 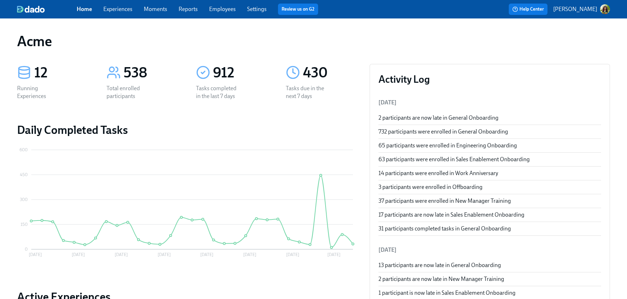 I want to click on div: 3 participants were enrolled in Offboarding, so click(x=490, y=187).